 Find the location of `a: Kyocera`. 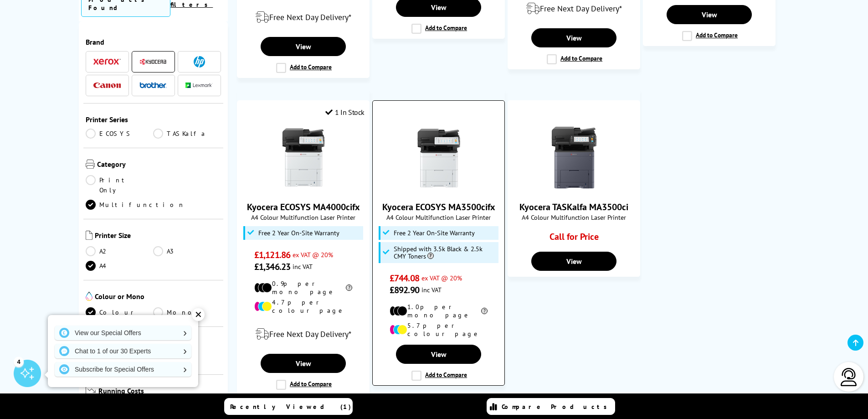

a: Kyocera is located at coordinates (153, 61).